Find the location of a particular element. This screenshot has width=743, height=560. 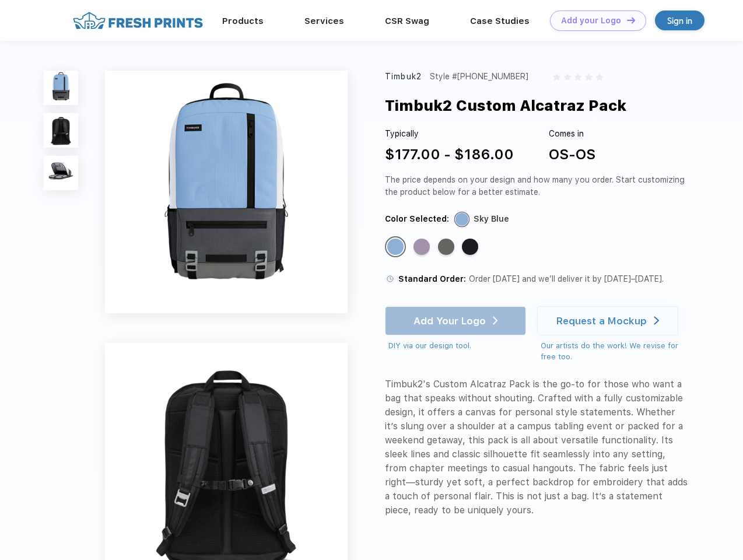

a: Products is located at coordinates (243, 21).